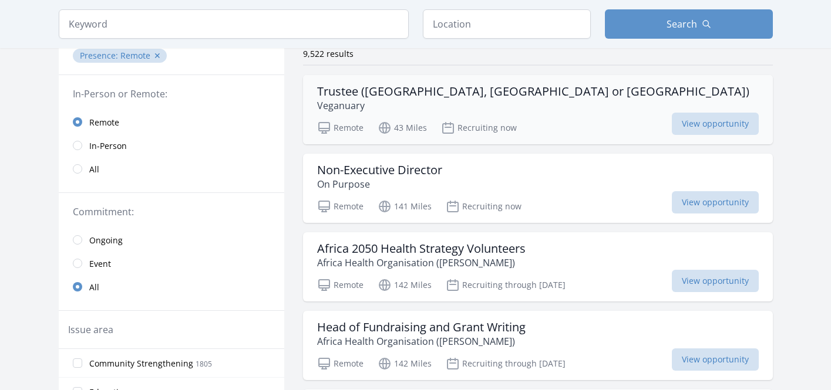 This screenshot has width=831, height=390. What do you see at coordinates (689, 24) in the screenshot?
I see `button: Search` at bounding box center [689, 24].